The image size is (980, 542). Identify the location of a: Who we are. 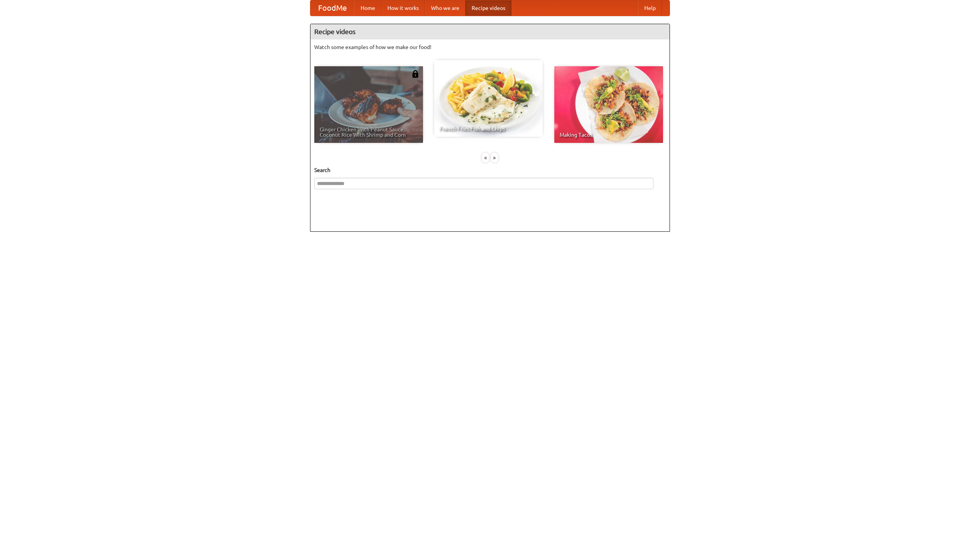
(445, 8).